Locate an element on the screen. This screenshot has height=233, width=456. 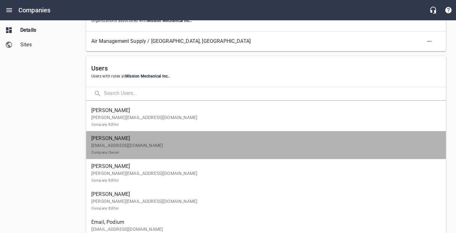
span: Sites is located at coordinates (44, 45).